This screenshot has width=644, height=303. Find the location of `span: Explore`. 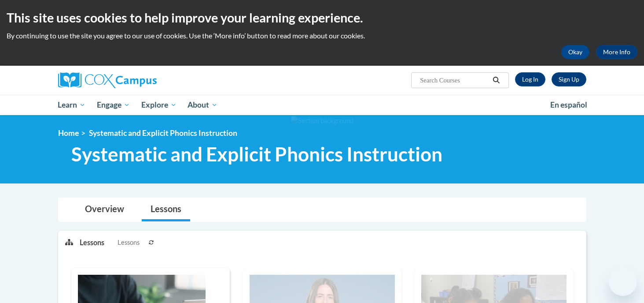

span: Explore is located at coordinates (159, 105).